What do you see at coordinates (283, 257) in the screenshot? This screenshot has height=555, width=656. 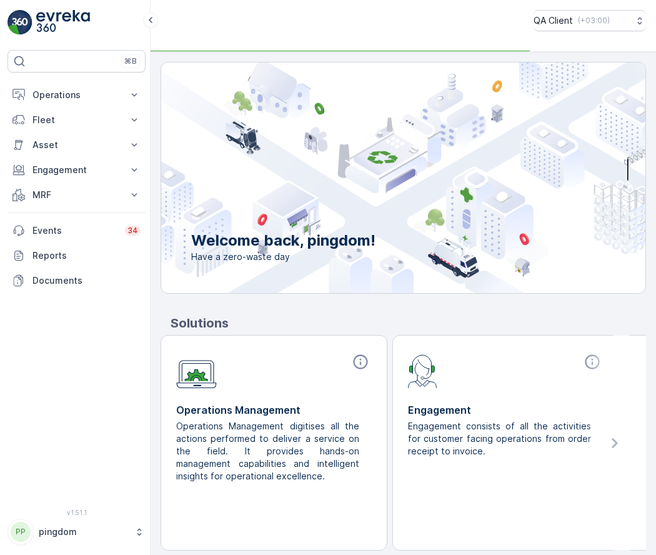 I see `span: Have a zero-waste day` at bounding box center [283, 257].